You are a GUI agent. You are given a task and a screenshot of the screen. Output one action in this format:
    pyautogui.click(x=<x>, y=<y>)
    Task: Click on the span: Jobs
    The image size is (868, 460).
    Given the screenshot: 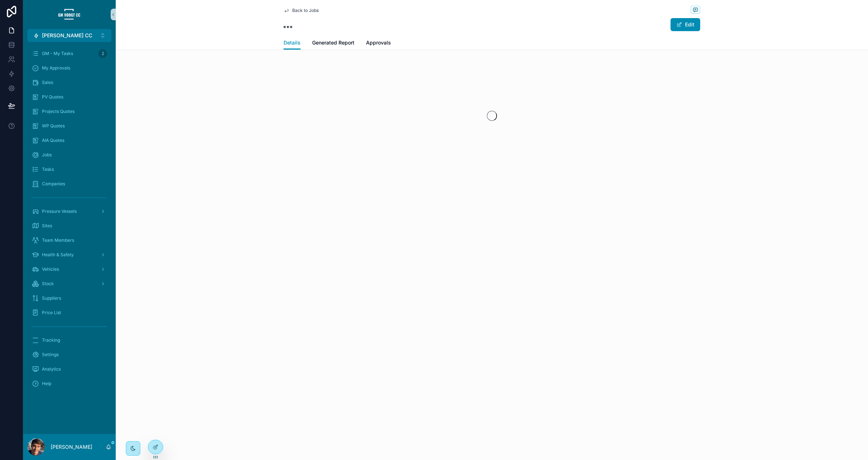 What is the action you would take?
    pyautogui.click(x=47, y=155)
    